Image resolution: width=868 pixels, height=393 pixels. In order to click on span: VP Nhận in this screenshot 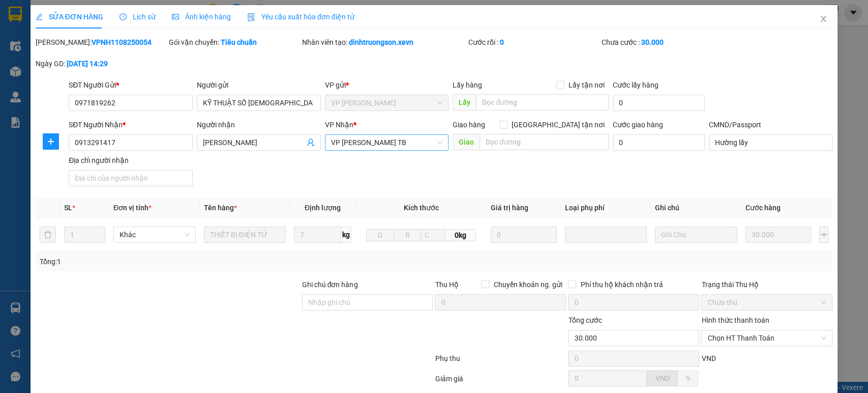, I will do `click(339, 124)`.